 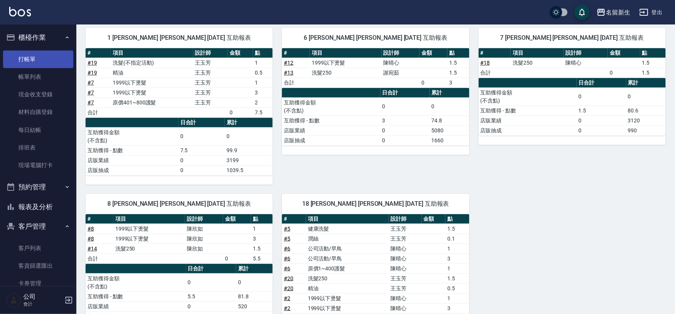 I want to click on button: save, so click(x=583, y=12).